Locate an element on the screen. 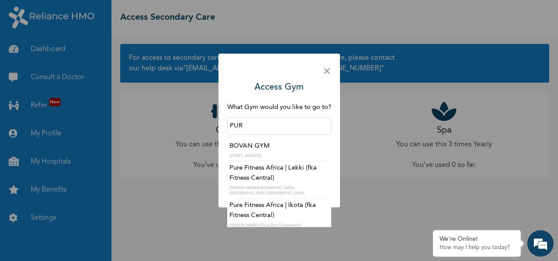 This screenshot has height=261, width=558. h3: Access Gym is located at coordinates (279, 87).